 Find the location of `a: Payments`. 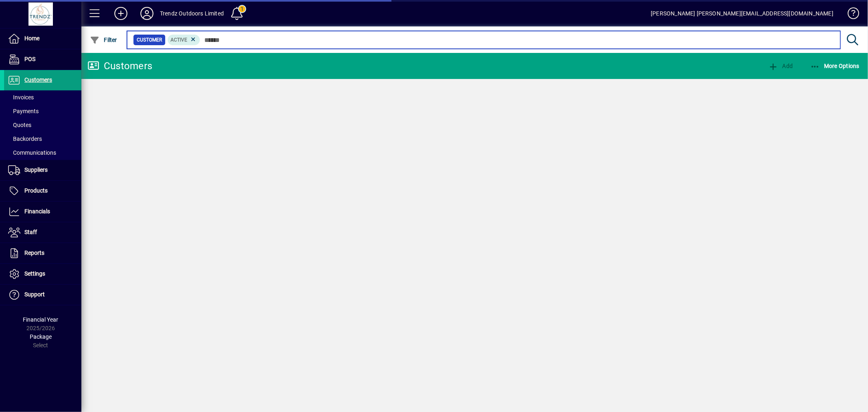

a: Payments is located at coordinates (43, 111).